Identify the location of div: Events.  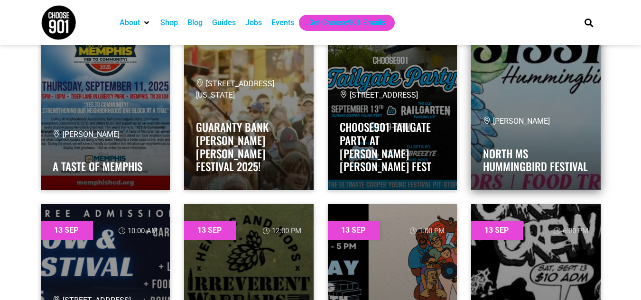
(283, 23).